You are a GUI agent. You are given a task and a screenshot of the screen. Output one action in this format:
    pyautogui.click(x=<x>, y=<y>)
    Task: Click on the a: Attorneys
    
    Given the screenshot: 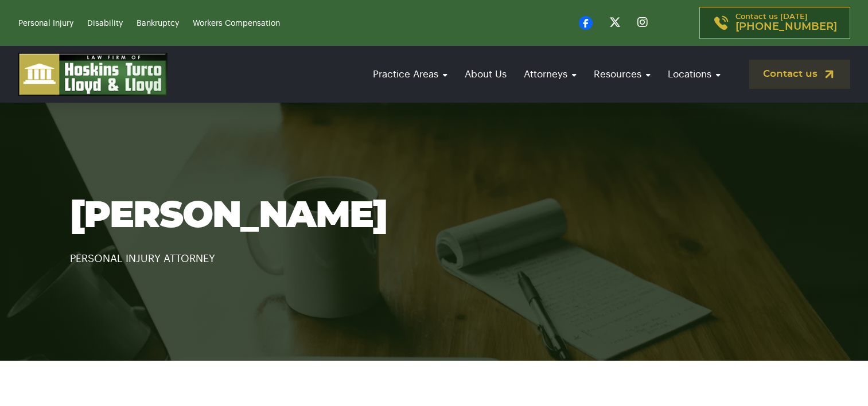 What is the action you would take?
    pyautogui.click(x=550, y=74)
    